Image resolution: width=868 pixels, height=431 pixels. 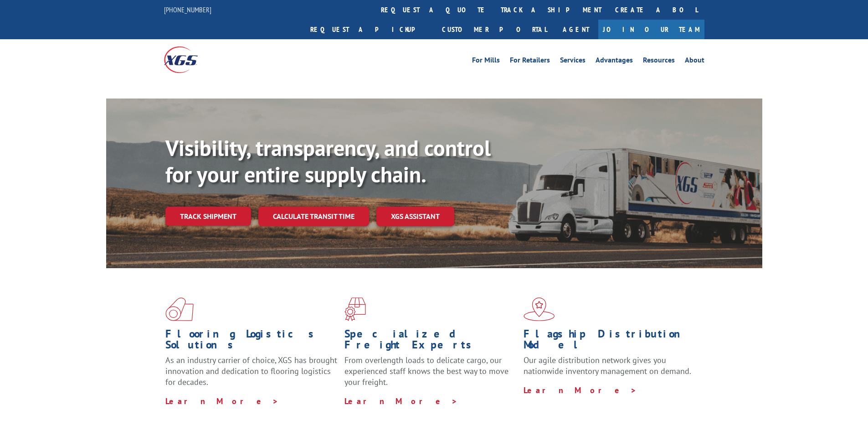 What do you see at coordinates (486, 62) in the screenshot?
I see `a: For Mills` at bounding box center [486, 62].